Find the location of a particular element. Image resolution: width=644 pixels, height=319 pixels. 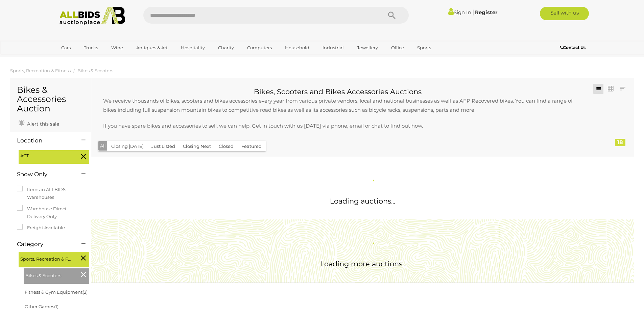

h4: Location is located at coordinates (44, 140).